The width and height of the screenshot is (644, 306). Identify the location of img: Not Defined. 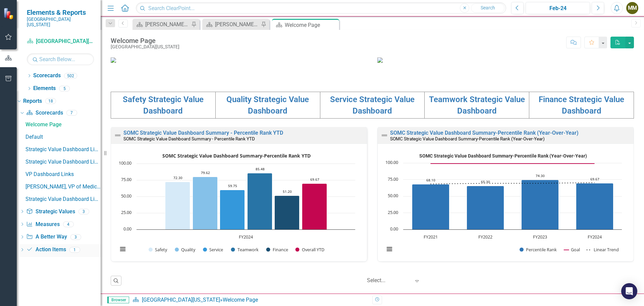
(385, 135).